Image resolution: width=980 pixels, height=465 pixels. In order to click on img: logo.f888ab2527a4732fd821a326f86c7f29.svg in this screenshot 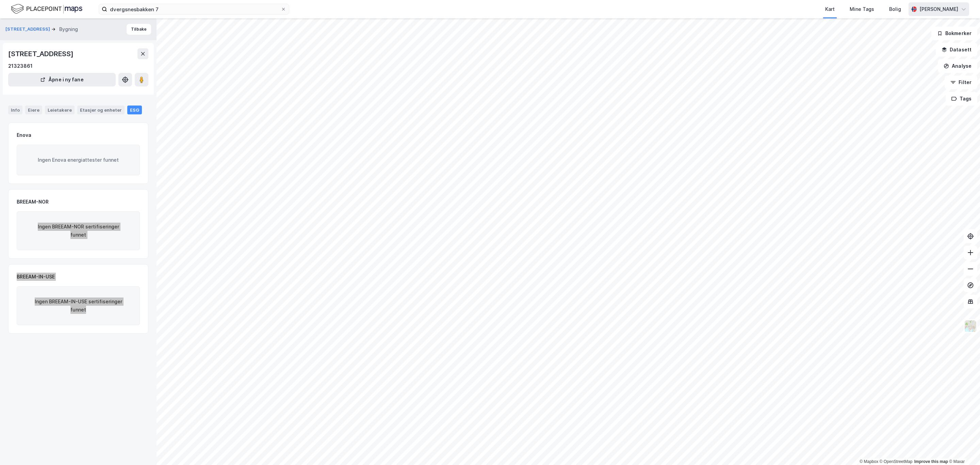, I will do `click(46, 9)`.